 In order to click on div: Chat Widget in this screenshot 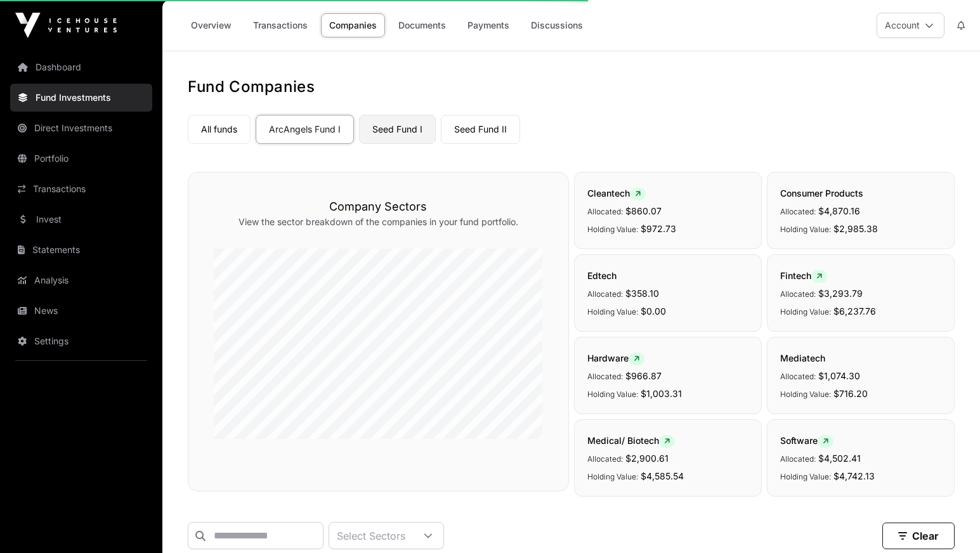, I will do `click(948, 523)`.